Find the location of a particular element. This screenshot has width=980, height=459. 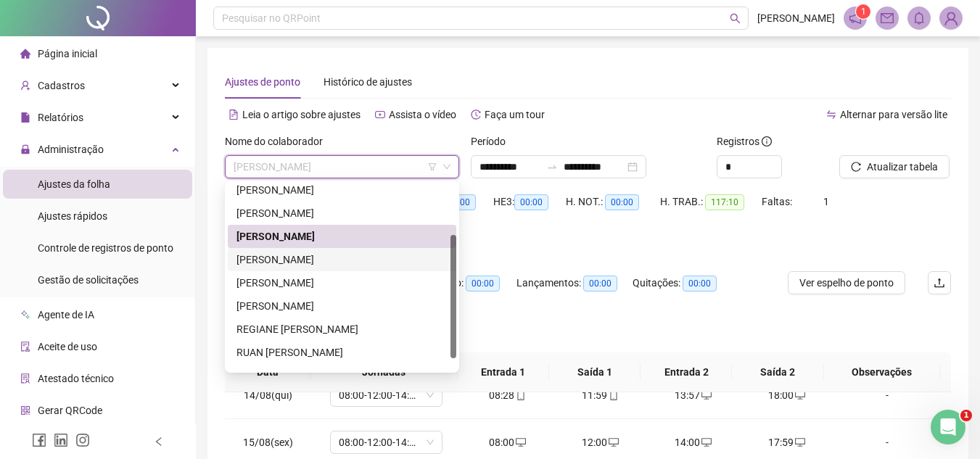

span: qrcode is located at coordinates (25, 411).